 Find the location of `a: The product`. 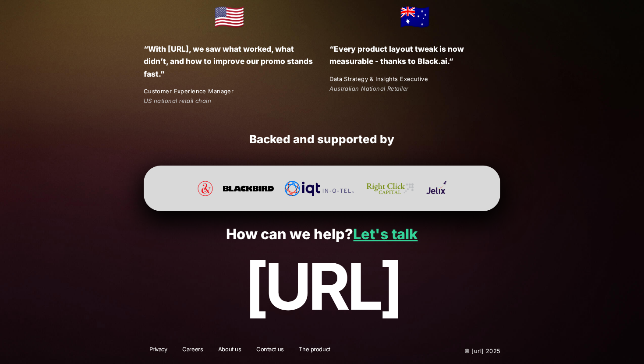

a: The product is located at coordinates (314, 351).